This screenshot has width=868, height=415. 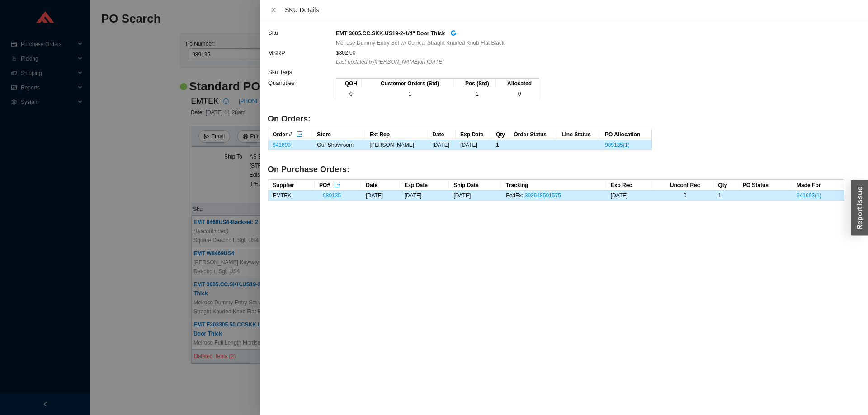 I want to click on th: Order Status, so click(x=533, y=135).